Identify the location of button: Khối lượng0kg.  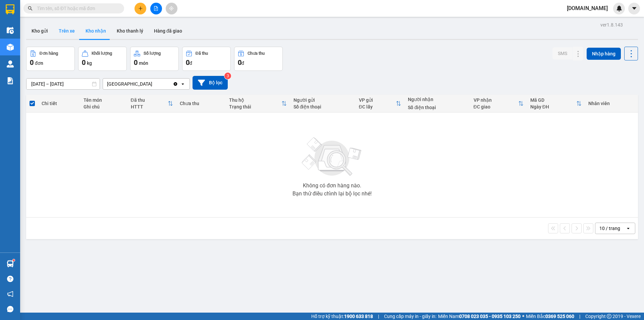
(102, 59).